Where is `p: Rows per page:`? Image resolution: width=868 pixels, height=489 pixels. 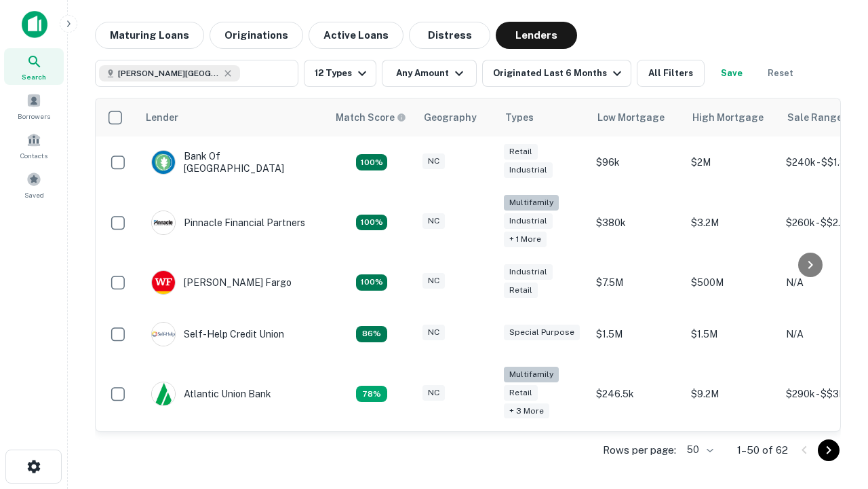 p: Rows per page: is located at coordinates (640, 450).